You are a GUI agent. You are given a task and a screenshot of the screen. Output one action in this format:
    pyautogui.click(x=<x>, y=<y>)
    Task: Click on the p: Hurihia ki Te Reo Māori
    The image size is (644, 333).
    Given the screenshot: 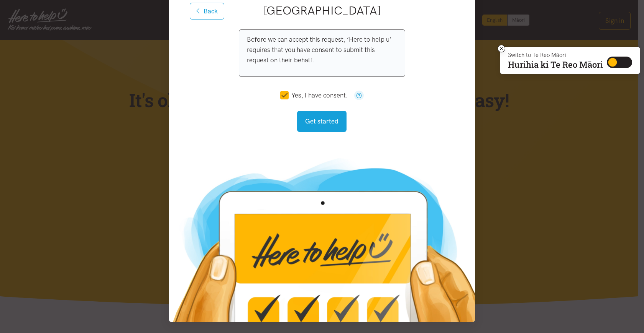 What is the action you would take?
    pyautogui.click(x=556, y=65)
    